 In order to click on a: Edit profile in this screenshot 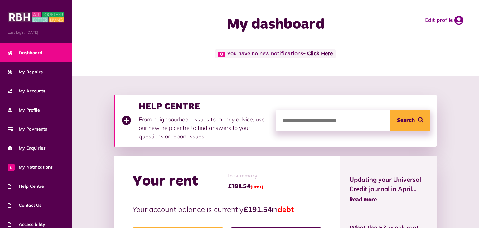, I will do `click(444, 20)`.